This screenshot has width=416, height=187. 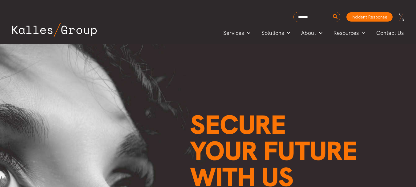 I want to click on a: SolutionsMenu Toggle, so click(x=276, y=33).